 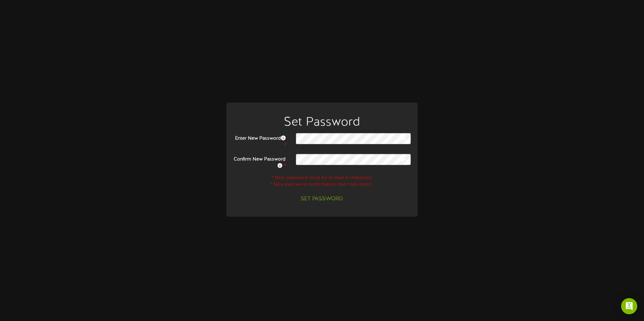 I want to click on span: * New password must be at least 6 characters, so click(x=322, y=178).